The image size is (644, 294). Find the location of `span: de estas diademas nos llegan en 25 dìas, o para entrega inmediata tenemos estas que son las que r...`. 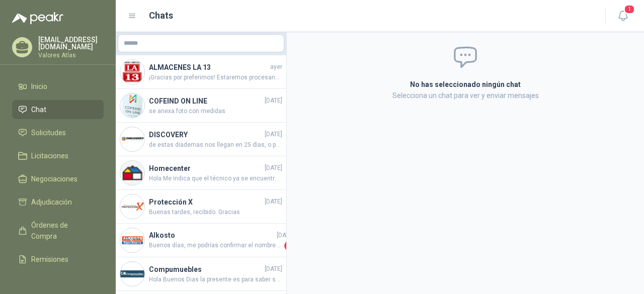

span: de estas diademas nos llegan en 25 dìas, o para entrega inmediata tenemos estas que son las que r... is located at coordinates (215, 145).